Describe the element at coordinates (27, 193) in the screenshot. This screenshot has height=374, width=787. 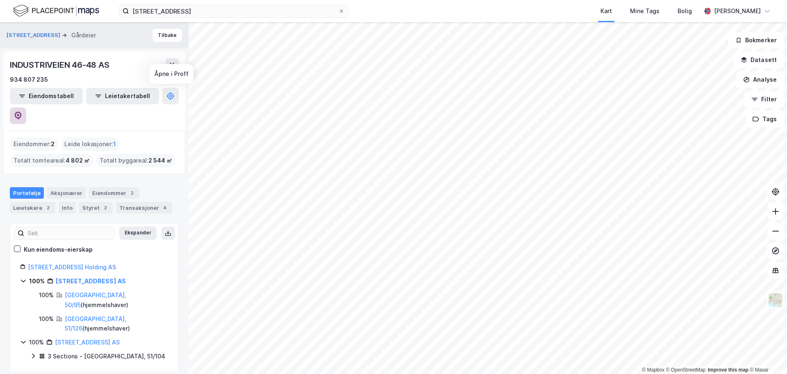
I see `div: Portefølje` at that location.